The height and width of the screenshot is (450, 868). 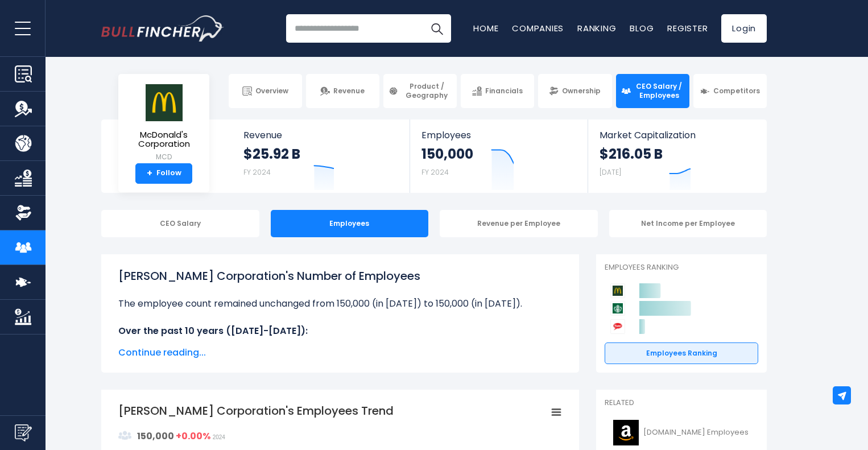 I want to click on span: Ownership, so click(x=582, y=91).